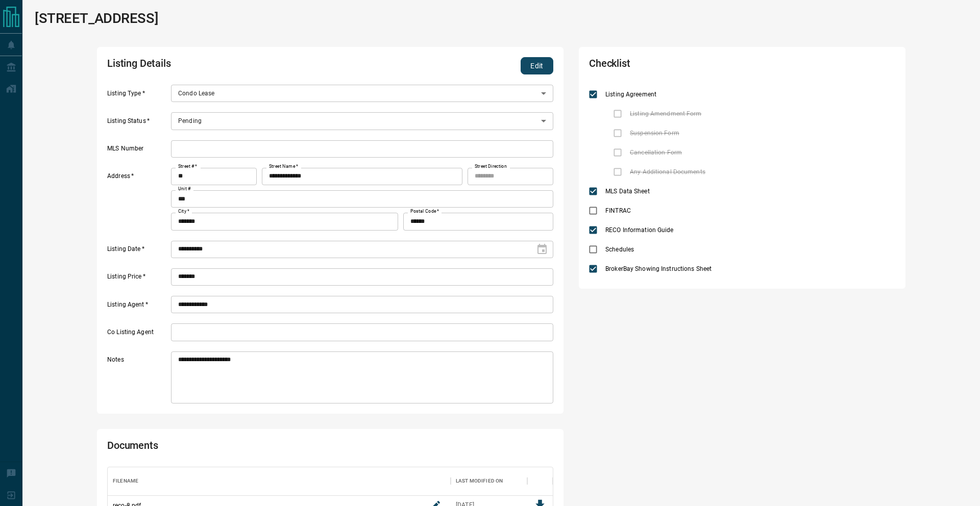  Describe the element at coordinates (138, 252) in the screenshot. I see `label: Listing Date` at that location.